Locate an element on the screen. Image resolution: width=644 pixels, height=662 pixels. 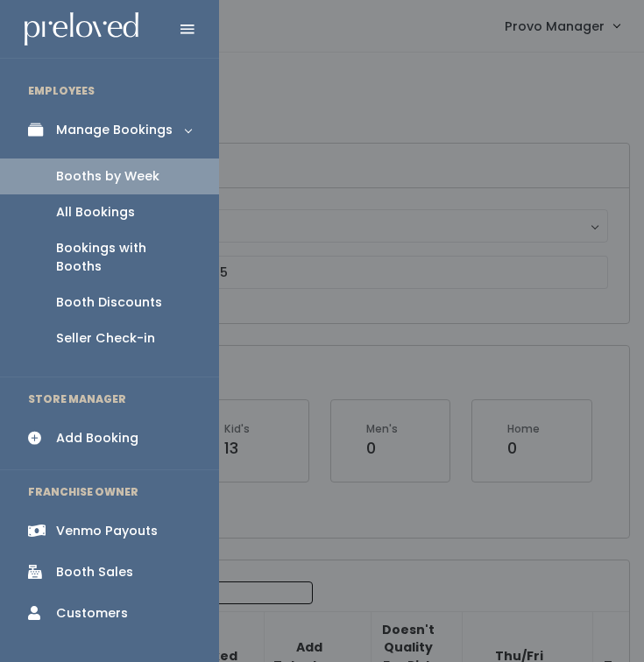
div: All Bookings is located at coordinates (95, 212).